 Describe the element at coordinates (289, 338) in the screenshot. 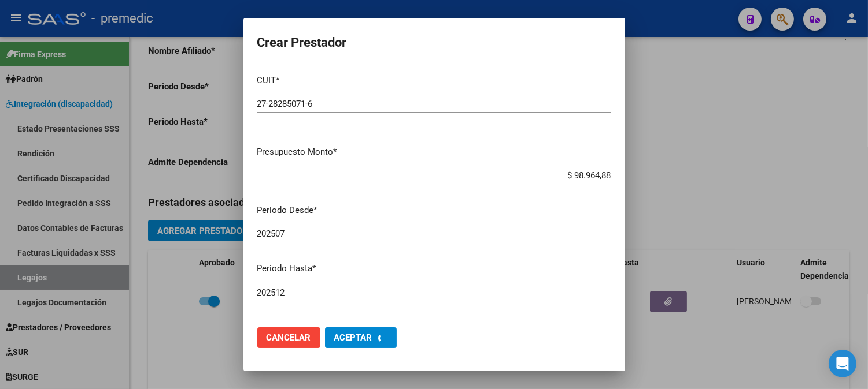

I see `span: Cancelar` at that location.